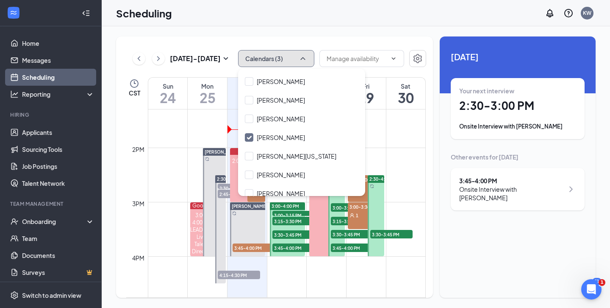  Describe the element at coordinates (52, 295) in the screenshot. I see `div: Switch to admin view` at that location.